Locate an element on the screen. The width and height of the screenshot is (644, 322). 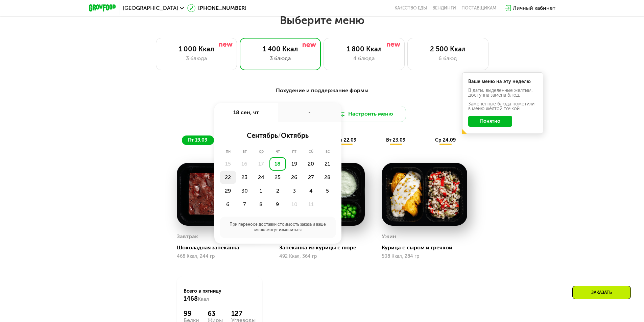
div: 21 is located at coordinates (327, 163).